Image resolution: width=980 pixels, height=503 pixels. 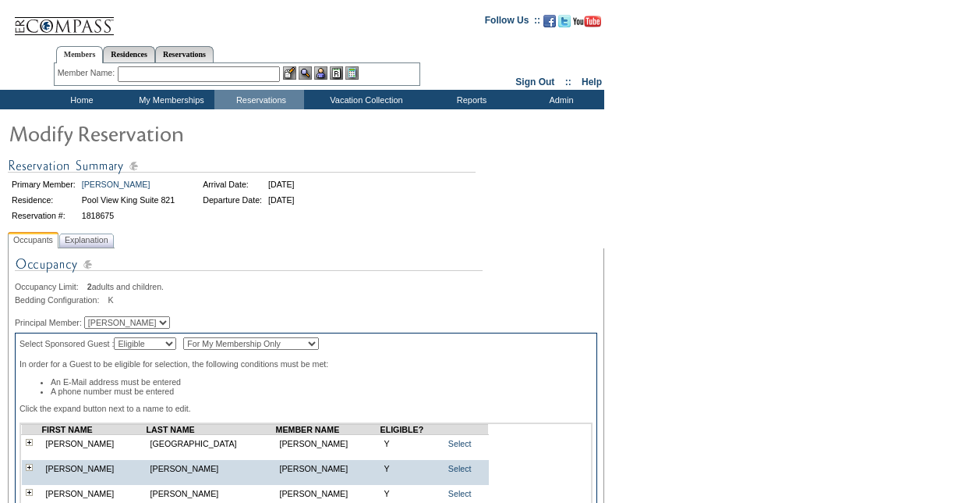 I want to click on span: Bedding Configuration:, so click(x=60, y=300).